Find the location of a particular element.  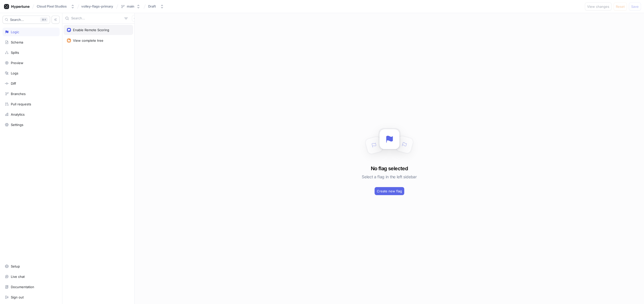

button: Cloud Pixel Studios is located at coordinates (55, 6).